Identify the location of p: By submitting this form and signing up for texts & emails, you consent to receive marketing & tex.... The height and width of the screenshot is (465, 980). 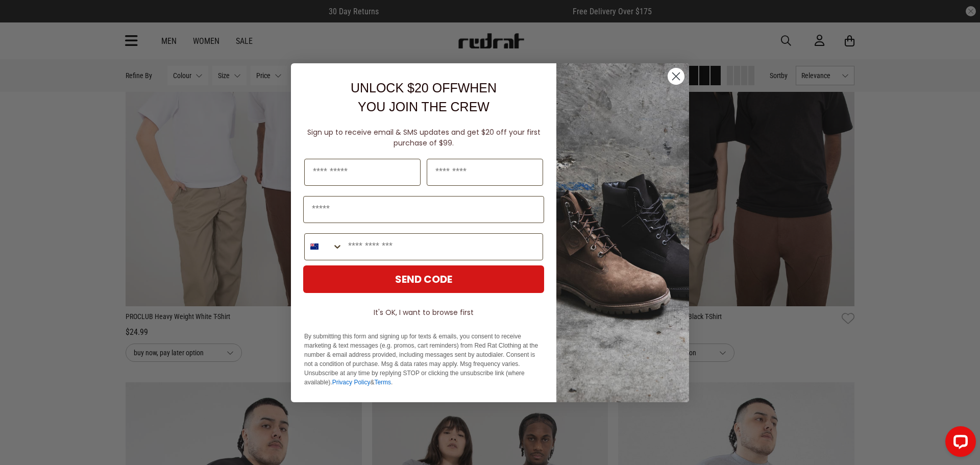
(424, 359).